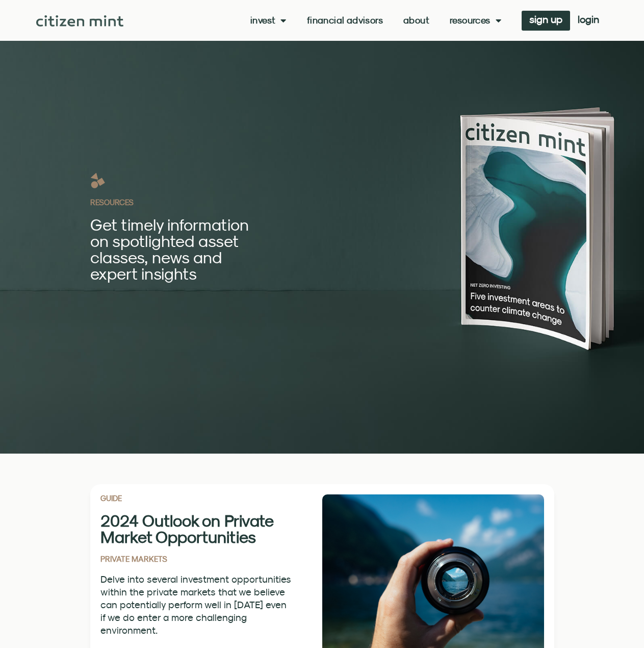 The height and width of the screenshot is (648, 644). Describe the element at coordinates (269, 20) in the screenshot. I see `a: Invest` at that location.